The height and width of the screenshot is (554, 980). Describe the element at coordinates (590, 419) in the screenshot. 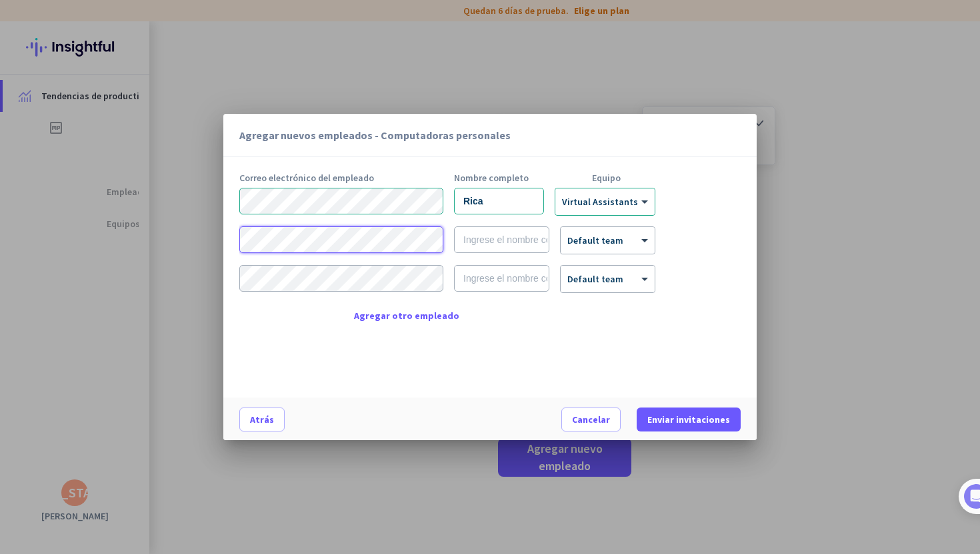

I see `font: Cancelar` at that location.